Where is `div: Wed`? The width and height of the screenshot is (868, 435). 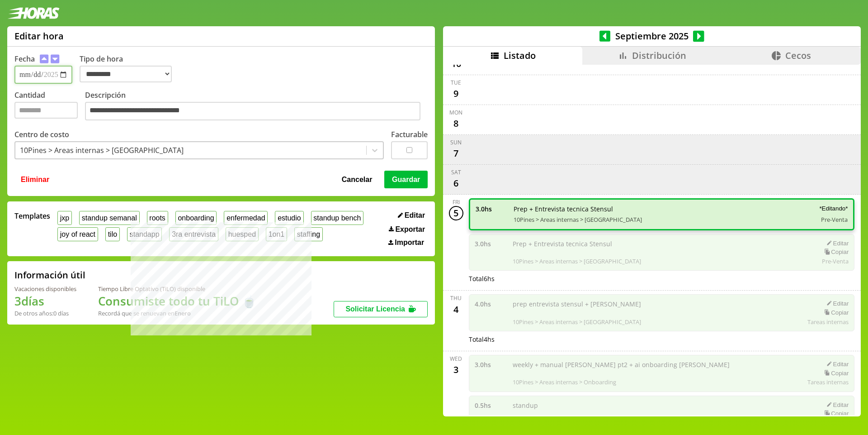 div: Wed is located at coordinates (456, 358).